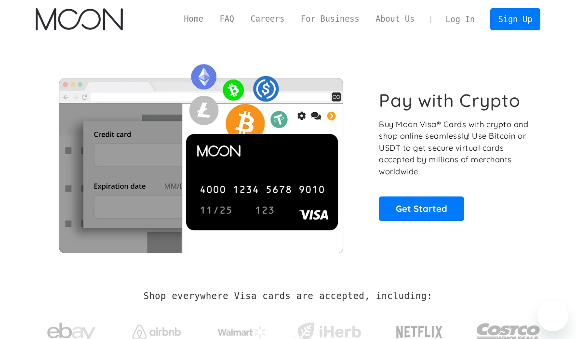 The width and height of the screenshot is (576, 339). What do you see at coordinates (515, 19) in the screenshot?
I see `a: Sign Up` at bounding box center [515, 19].